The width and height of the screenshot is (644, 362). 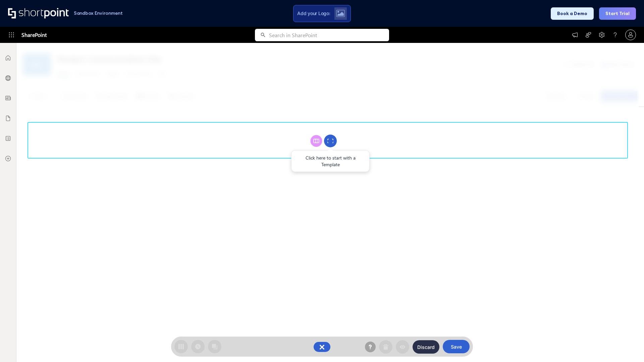 What do you see at coordinates (98, 13) in the screenshot?
I see `h1: Sandbox Environment` at bounding box center [98, 13].